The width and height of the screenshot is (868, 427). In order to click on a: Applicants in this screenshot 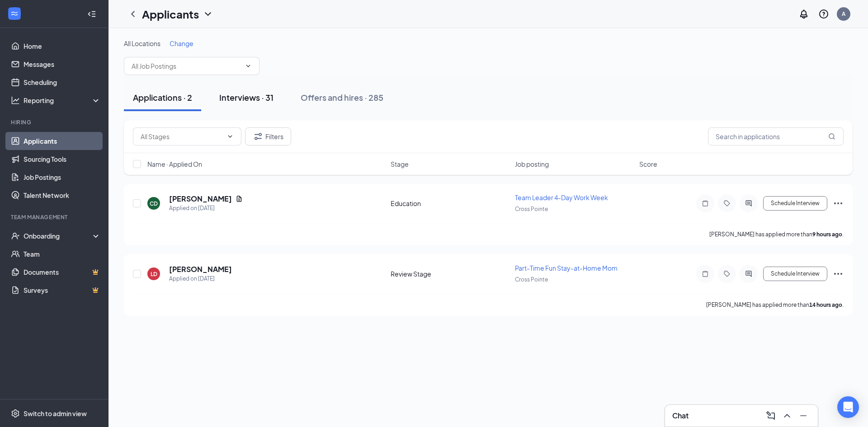, I will do `click(62, 141)`.